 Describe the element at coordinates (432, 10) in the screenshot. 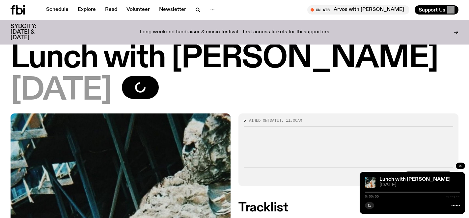

I see `span: Support Us` at that location.